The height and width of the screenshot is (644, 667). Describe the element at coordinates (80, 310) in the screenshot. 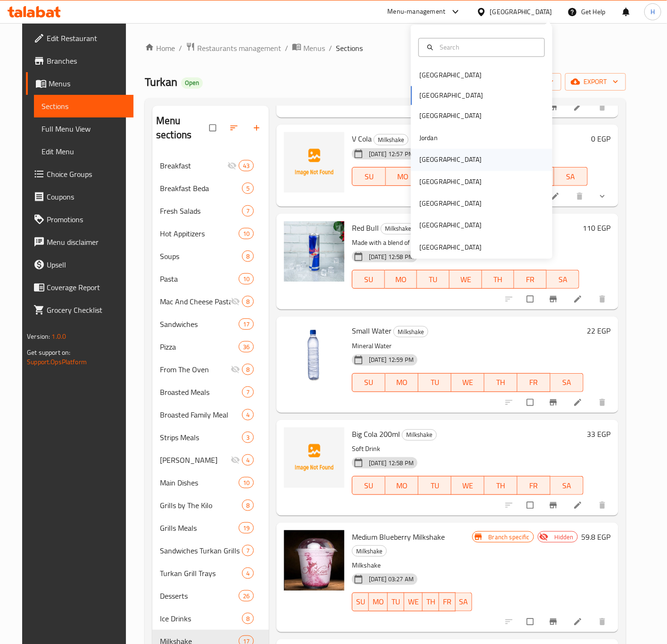

I see `a: Grocery Checklist` at that location.